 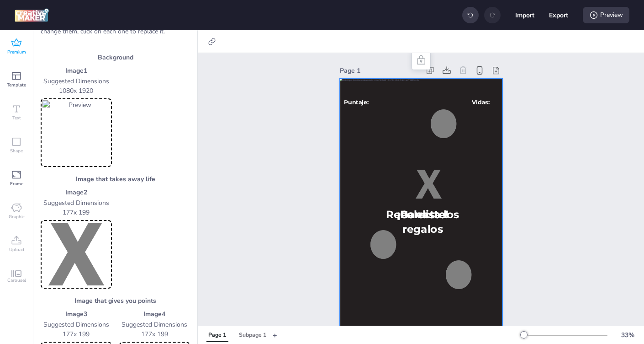 What do you see at coordinates (17, 184) in the screenshot?
I see `span: Frame` at bounding box center [17, 184].